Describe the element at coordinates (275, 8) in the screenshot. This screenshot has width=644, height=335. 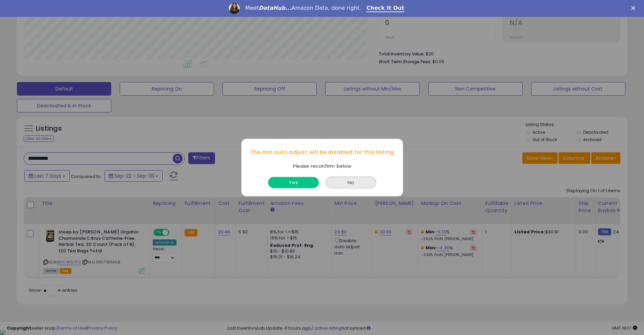
I see `i: DataHub...` at that location.